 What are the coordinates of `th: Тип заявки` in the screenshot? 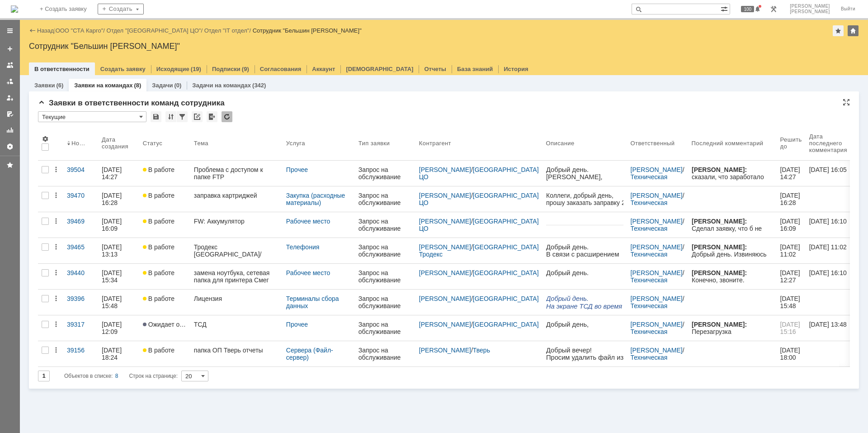 It's located at (386, 143).